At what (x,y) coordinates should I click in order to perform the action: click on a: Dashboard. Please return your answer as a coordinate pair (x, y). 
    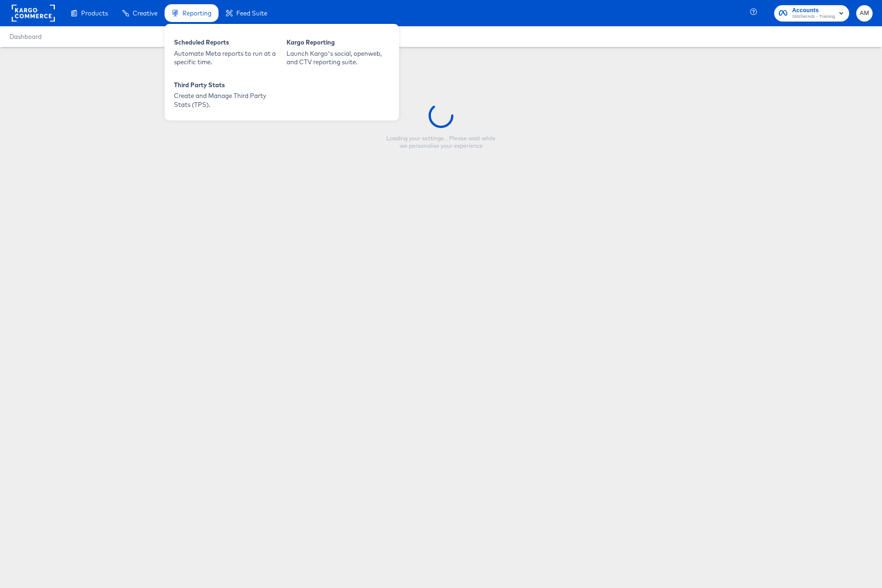
    Looking at the image, I should click on (25, 37).